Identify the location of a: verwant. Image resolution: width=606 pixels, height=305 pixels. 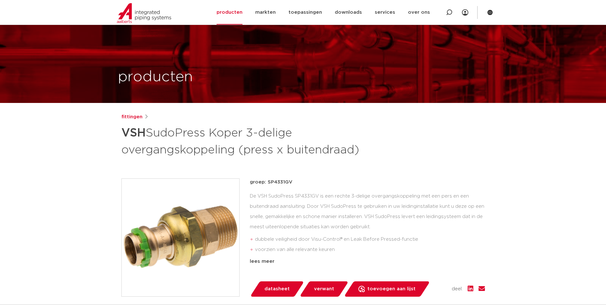
(324, 289).